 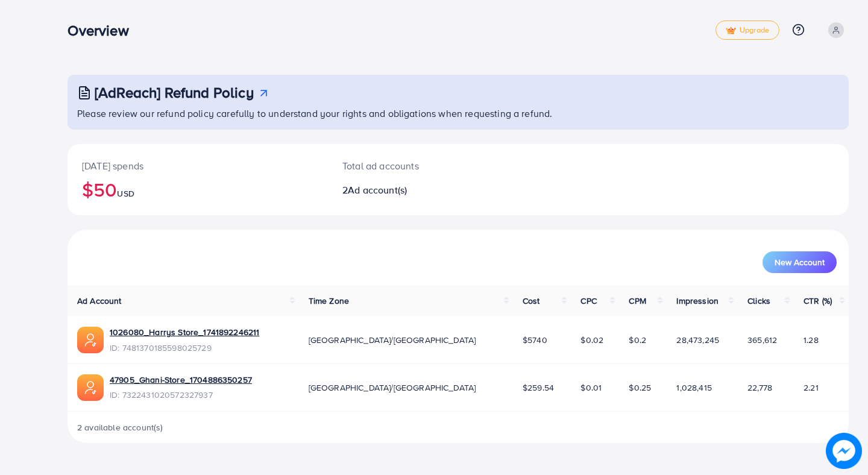 I want to click on span: $0.01, so click(x=591, y=388).